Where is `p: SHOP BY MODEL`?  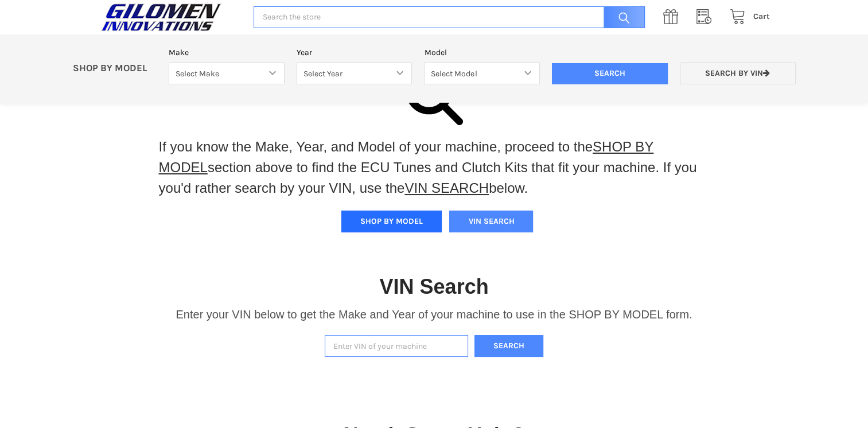 p: SHOP BY MODEL is located at coordinates (115, 68).